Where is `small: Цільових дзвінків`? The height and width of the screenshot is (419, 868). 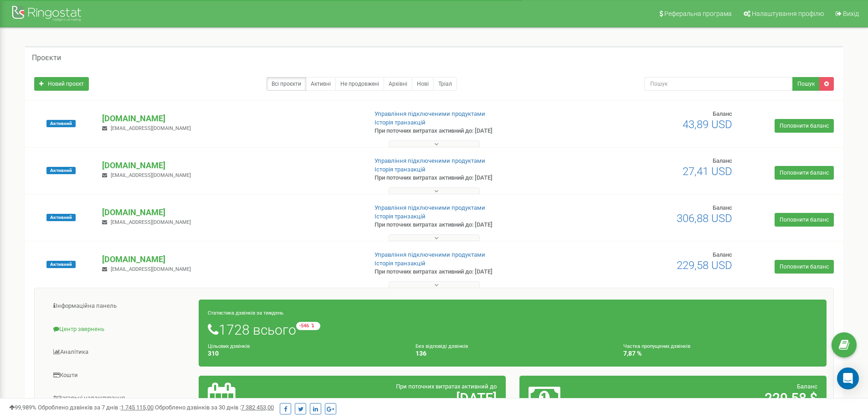
small: Цільових дзвінків is located at coordinates (229, 346).